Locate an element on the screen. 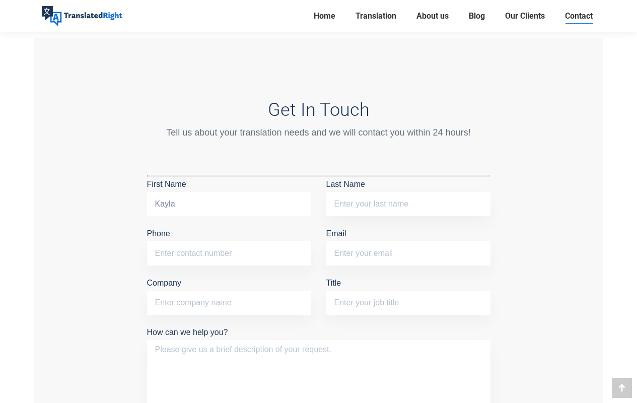 This screenshot has height=403, width=637. span: Our Clients is located at coordinates (525, 16).